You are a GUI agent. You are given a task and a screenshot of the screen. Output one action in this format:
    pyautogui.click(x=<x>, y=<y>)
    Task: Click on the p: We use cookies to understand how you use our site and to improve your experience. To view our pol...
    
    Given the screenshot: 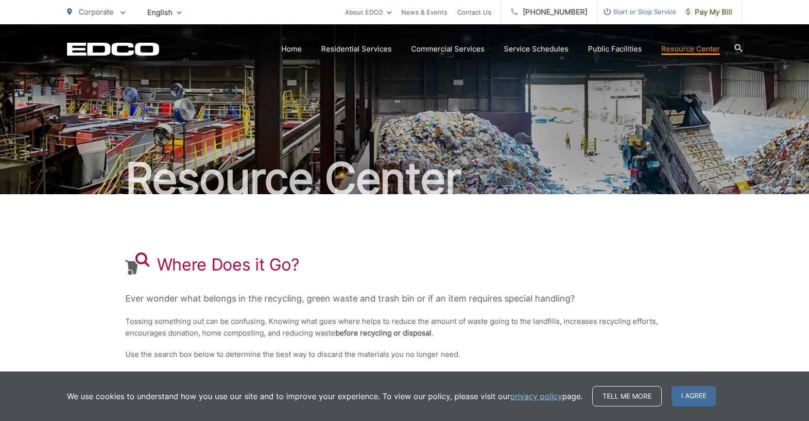 What is the action you would take?
    pyautogui.click(x=325, y=396)
    